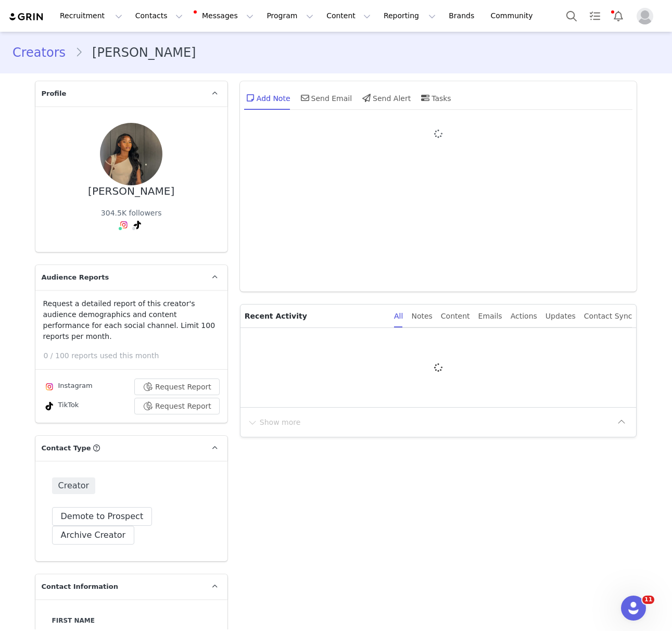  Describe the element at coordinates (131, 154) in the screenshot. I see `img: 9e0a6329-15c0-4d38-b168-4ff8d474e7a3.jpg` at that location.